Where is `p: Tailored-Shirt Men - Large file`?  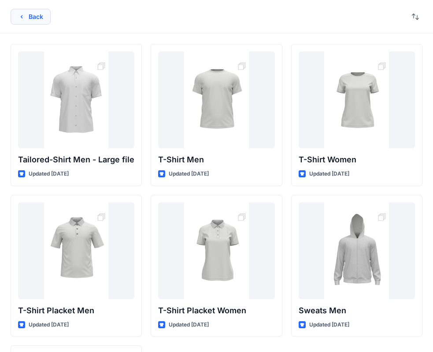
p: Tailored-Shirt Men - Large file is located at coordinates (76, 160).